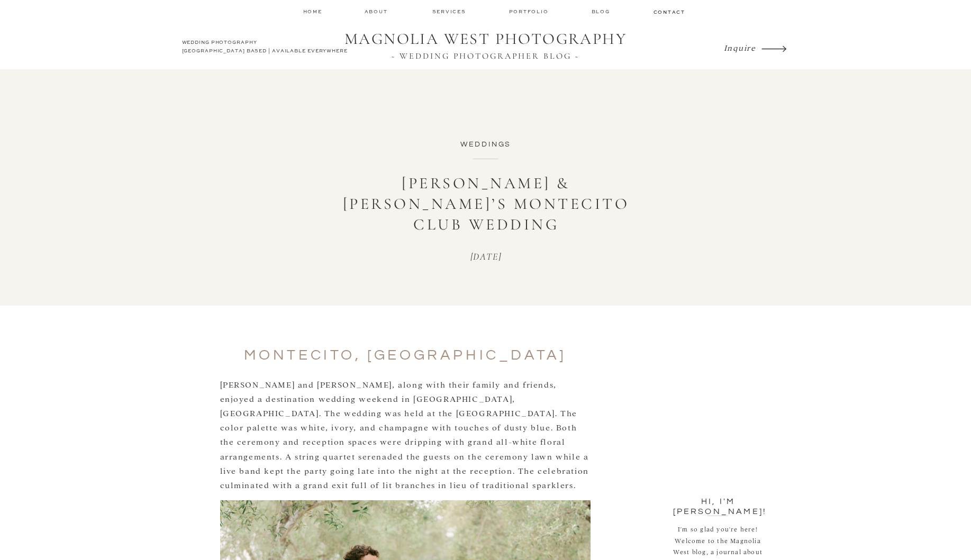 This screenshot has height=560, width=971. I want to click on h1: ~ WEDDING PHOTOGRAPHER BLOG ~, so click(486, 56).